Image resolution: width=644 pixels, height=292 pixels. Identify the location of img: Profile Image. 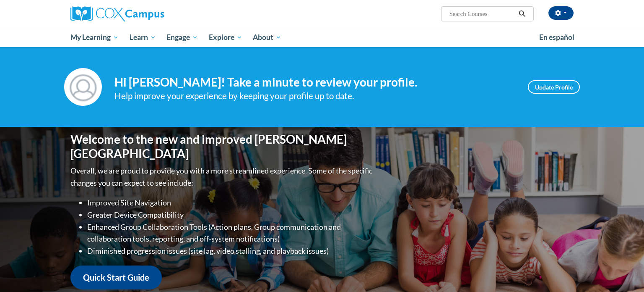
(83, 87).